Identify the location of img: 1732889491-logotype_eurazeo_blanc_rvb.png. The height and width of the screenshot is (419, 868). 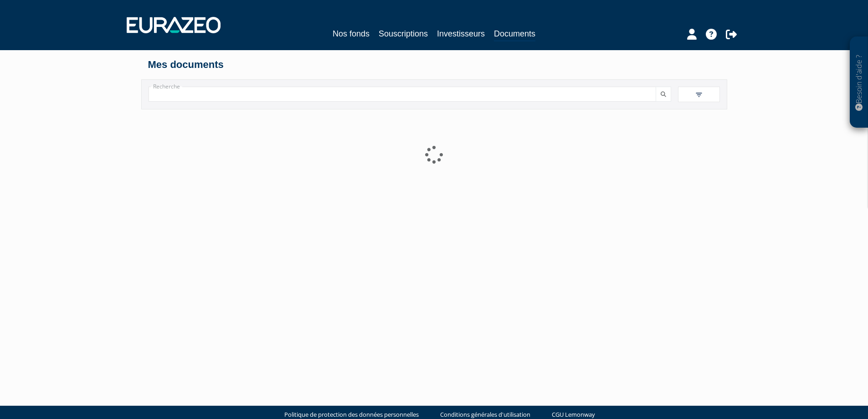
(173, 25).